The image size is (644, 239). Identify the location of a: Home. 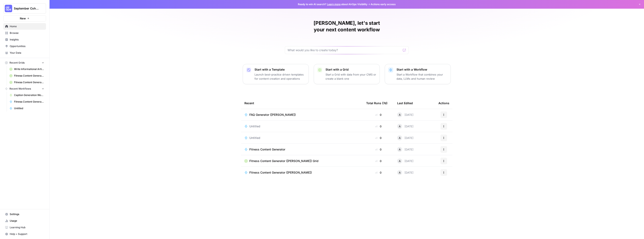
(24, 26).